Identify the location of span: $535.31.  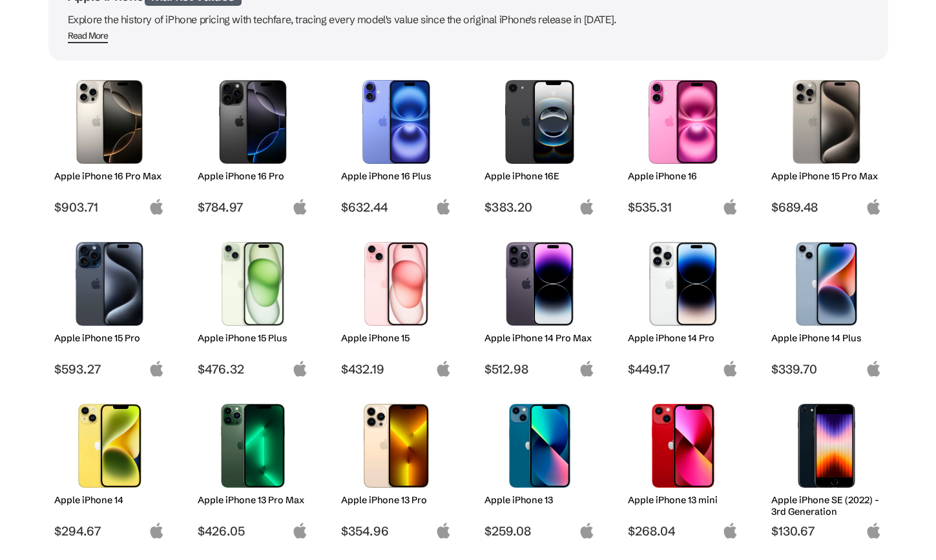
(683, 207).